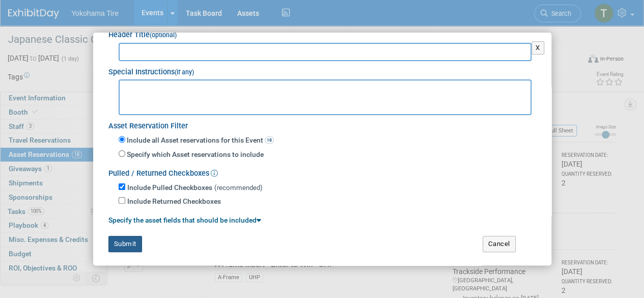  Describe the element at coordinates (322, 170) in the screenshot. I see `div: Pulled / Returned Checkboxes` at that location.